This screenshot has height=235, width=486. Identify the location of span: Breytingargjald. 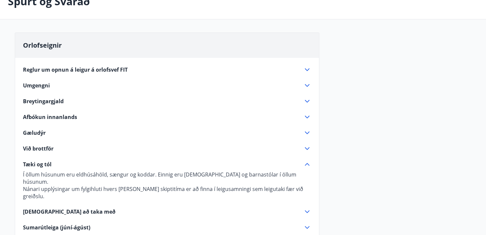
(43, 101).